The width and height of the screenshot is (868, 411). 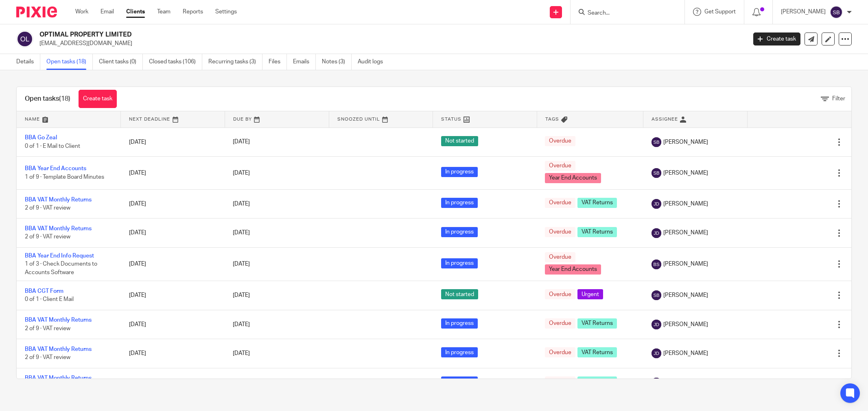 What do you see at coordinates (40, 138) in the screenshot?
I see `a: BBA Go Zeal` at bounding box center [40, 138].